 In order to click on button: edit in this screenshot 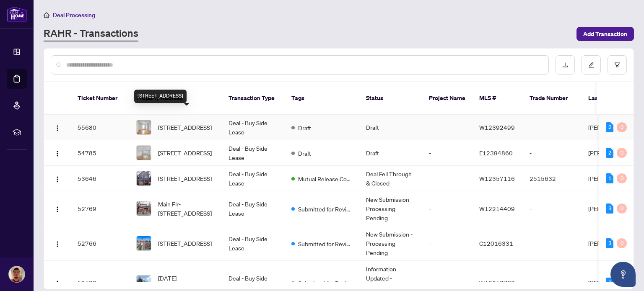, I will do `click(591, 65)`.